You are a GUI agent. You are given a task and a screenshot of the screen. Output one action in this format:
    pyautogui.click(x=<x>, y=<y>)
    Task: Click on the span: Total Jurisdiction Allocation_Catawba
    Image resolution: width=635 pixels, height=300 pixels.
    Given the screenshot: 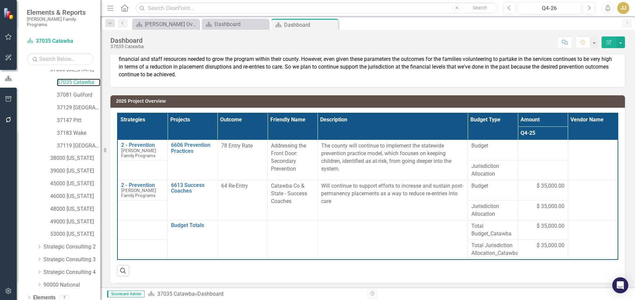 What is the action you would take?
    pyautogui.click(x=493, y=250)
    